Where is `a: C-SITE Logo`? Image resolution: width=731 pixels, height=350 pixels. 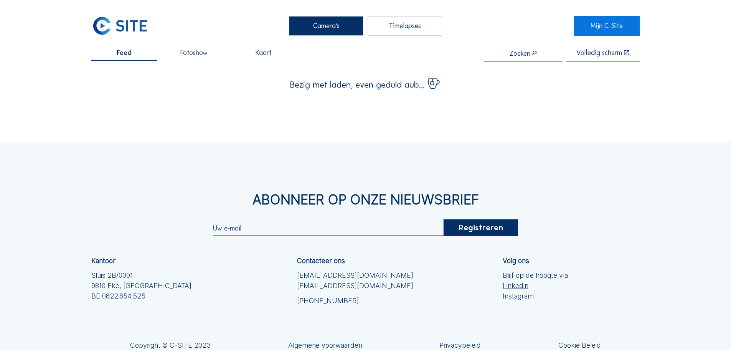 a: C-SITE Logo is located at coordinates (124, 26).